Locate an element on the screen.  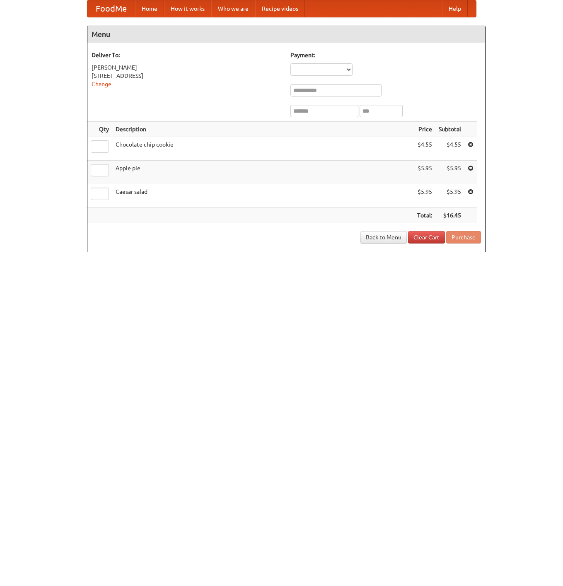
a: Recipe videos is located at coordinates (280, 9).